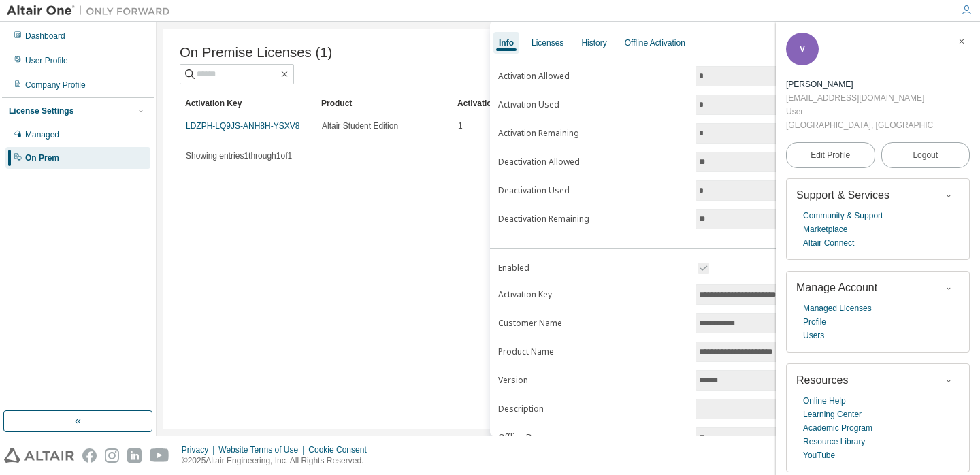 The height and width of the screenshot is (475, 980). What do you see at coordinates (55, 85) in the screenshot?
I see `div: Company Profile` at bounding box center [55, 85].